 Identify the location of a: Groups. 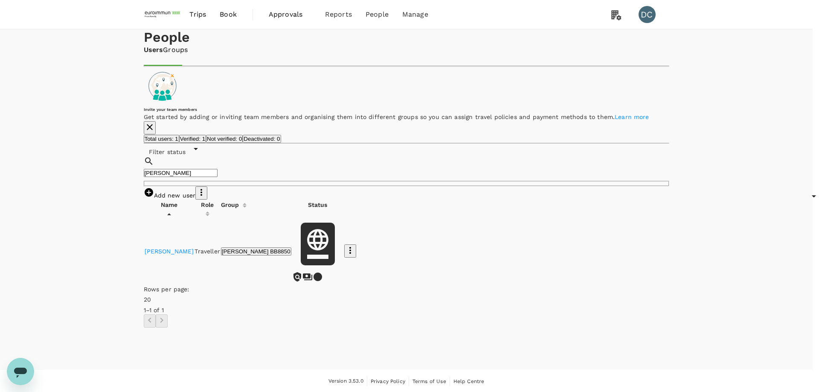
(175, 50).